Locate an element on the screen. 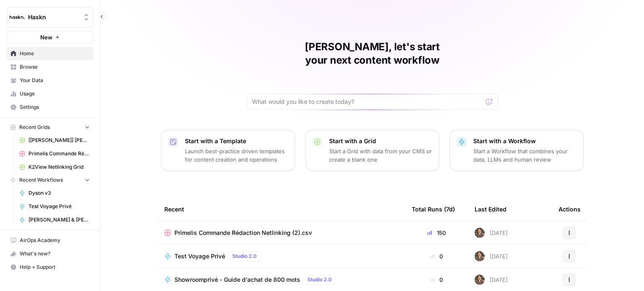 The height and width of the screenshot is (291, 644). a: Dyson v3 is located at coordinates (55, 193).